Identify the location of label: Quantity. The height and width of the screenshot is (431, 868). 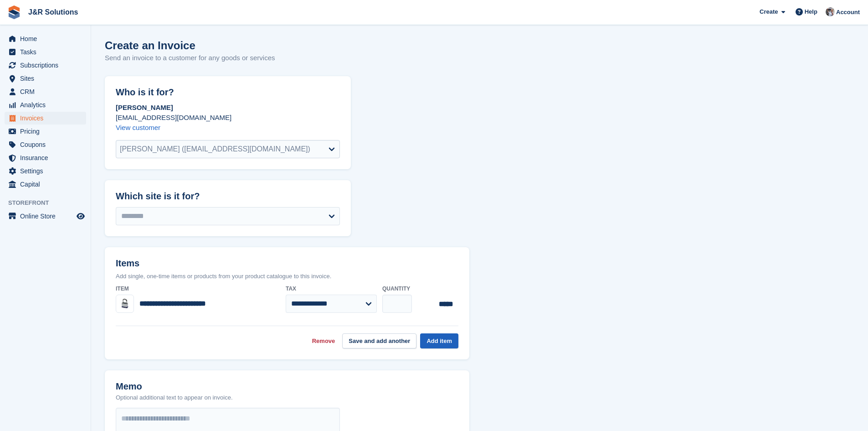
(397, 289).